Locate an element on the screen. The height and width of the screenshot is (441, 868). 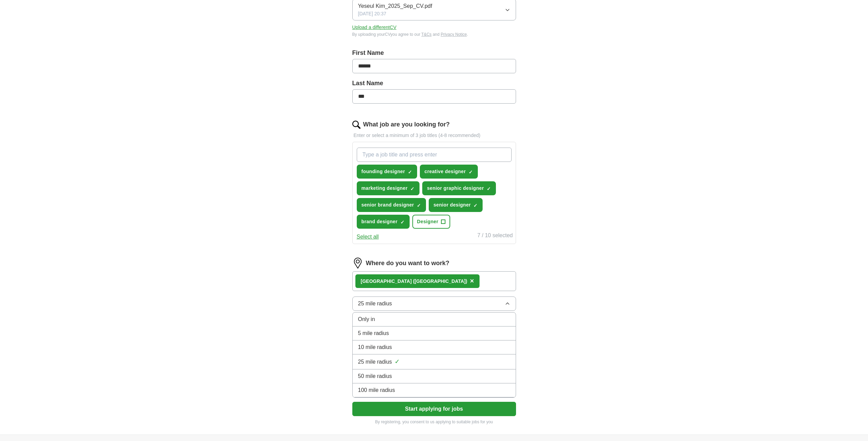
span: brand designer is located at coordinates (380, 222).